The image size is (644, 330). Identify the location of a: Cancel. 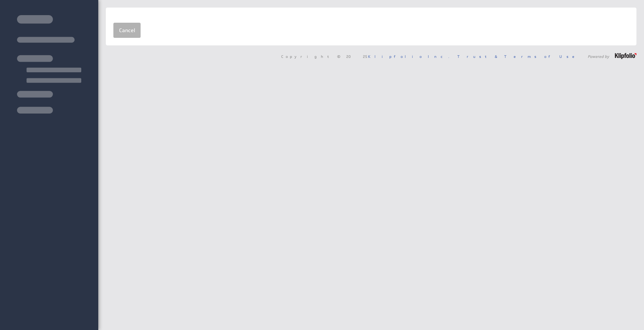
(127, 30).